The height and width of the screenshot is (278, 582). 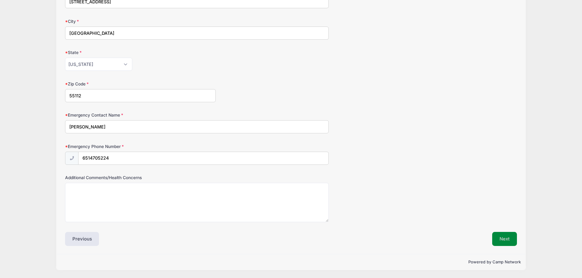 I want to click on label: Emergency Phone Number, so click(x=140, y=147).